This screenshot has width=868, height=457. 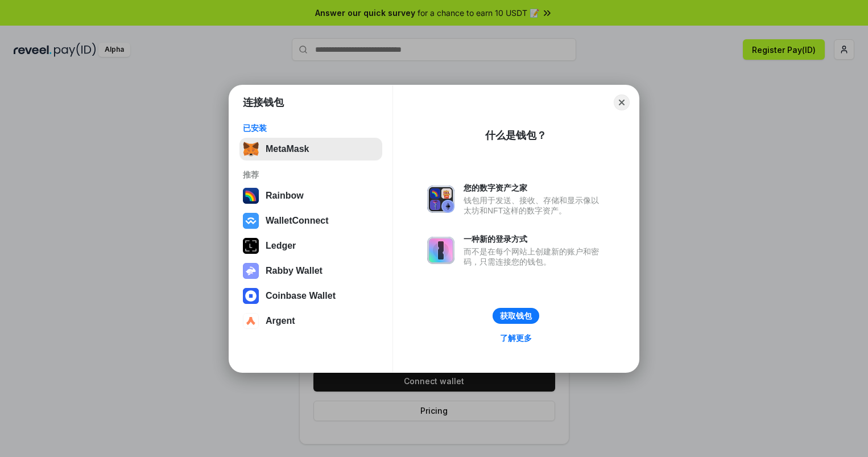 I want to click on div: Rainbow, so click(x=284, y=196).